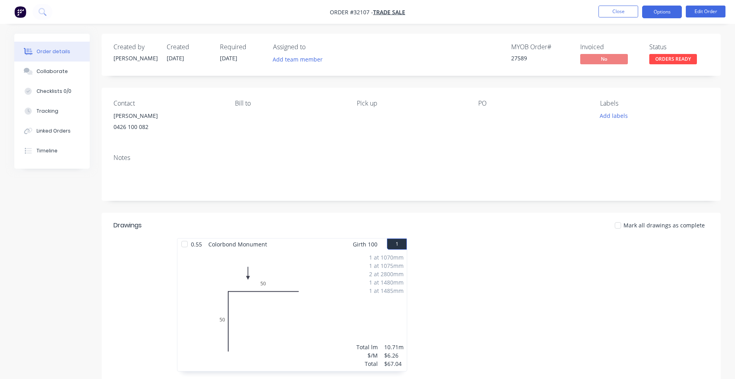 This screenshot has height=379, width=735. What do you see at coordinates (289, 103) in the screenshot?
I see `div: Bill to` at bounding box center [289, 103].